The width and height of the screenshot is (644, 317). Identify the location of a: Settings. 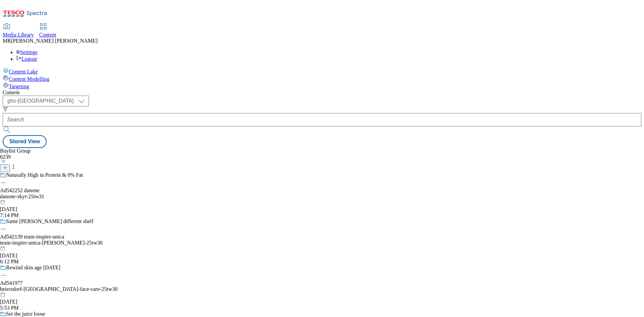
(27, 52).